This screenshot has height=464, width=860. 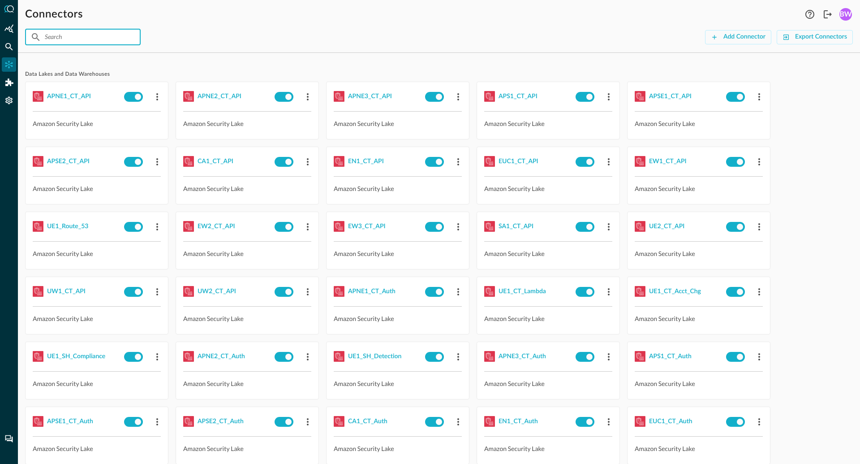 What do you see at coordinates (9, 29) in the screenshot?
I see `div: Summary Insights` at bounding box center [9, 29].